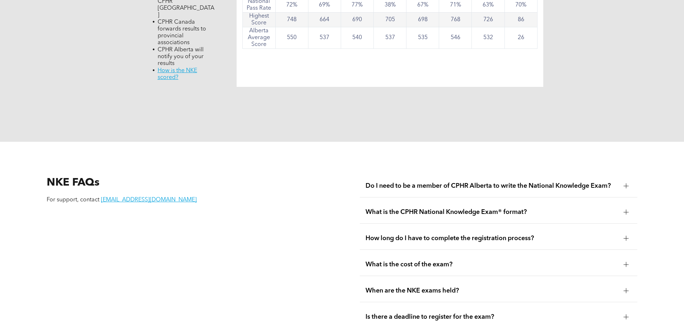 The image size is (684, 327). I want to click on td: 690, so click(357, 20).